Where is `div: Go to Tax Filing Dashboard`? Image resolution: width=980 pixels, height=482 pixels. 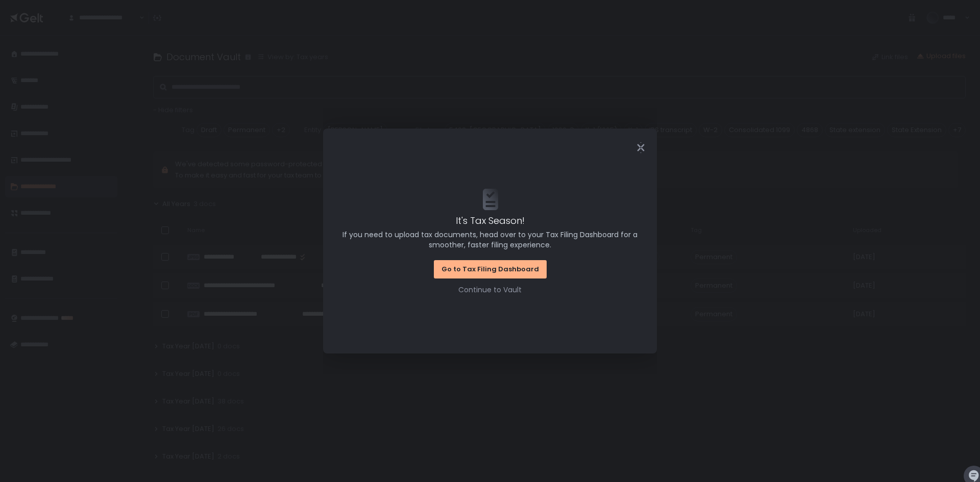 div: Go to Tax Filing Dashboard is located at coordinates (490, 270).